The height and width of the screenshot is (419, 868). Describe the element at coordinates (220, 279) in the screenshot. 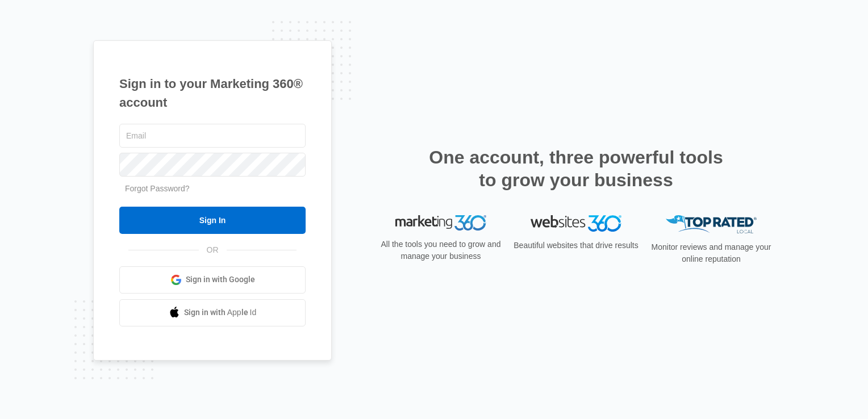

I see `span: Sign in with Google` at that location.